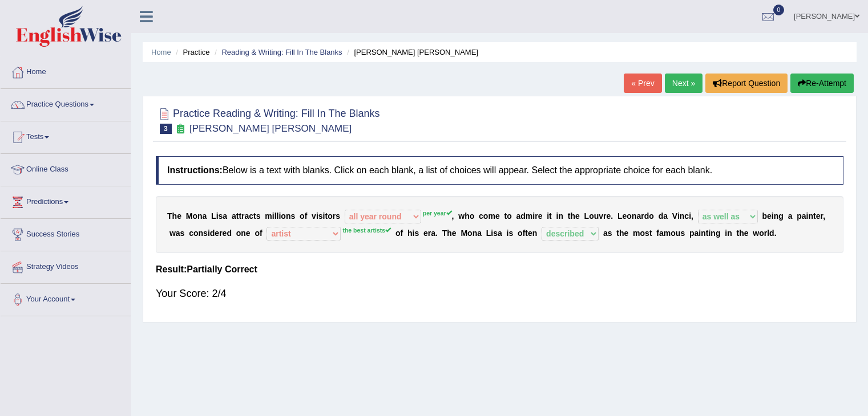  I want to click on a: Strategy Videos, so click(66, 266).